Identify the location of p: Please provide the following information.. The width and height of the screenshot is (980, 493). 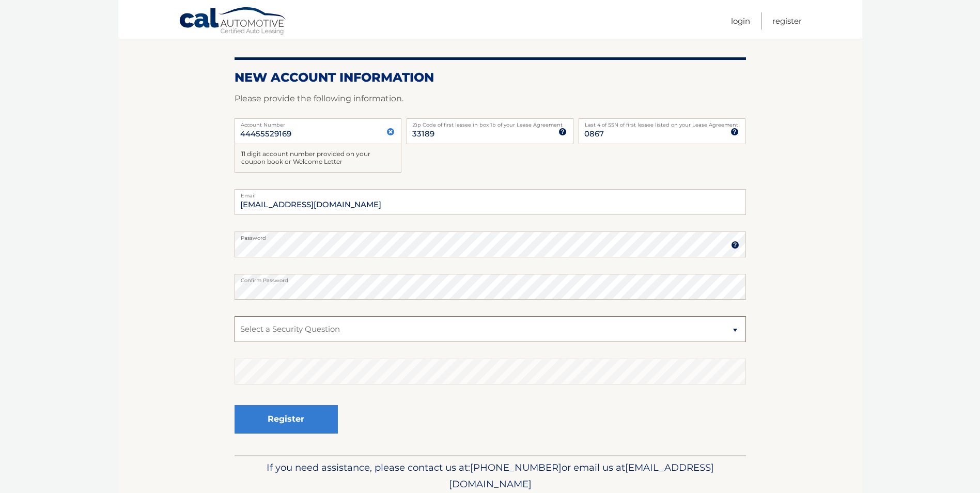
(490, 99).